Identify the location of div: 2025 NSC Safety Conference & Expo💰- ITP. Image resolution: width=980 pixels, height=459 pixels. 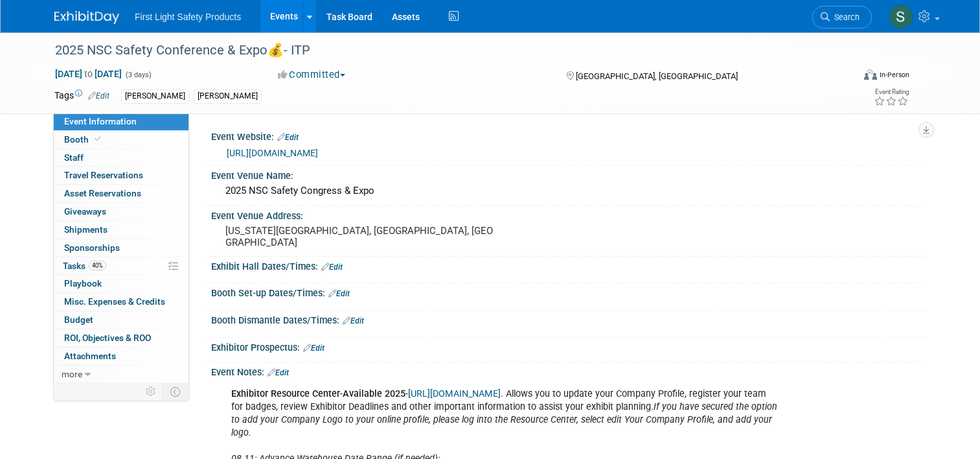
(444, 50).